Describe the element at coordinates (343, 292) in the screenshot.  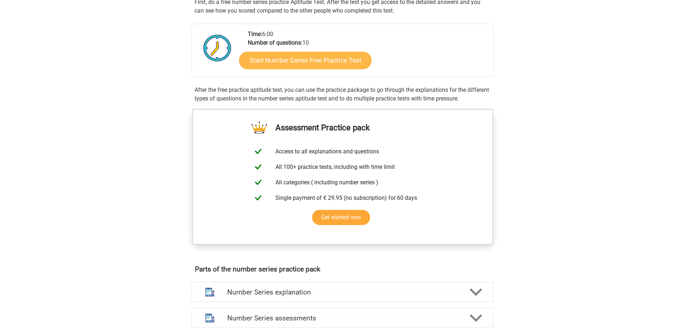
I see `a: explanations Number Series explanation` at that location.